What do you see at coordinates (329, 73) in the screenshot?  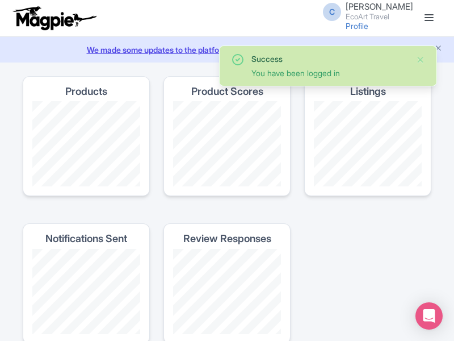 I see `div: You have been logged in` at bounding box center [329, 73].